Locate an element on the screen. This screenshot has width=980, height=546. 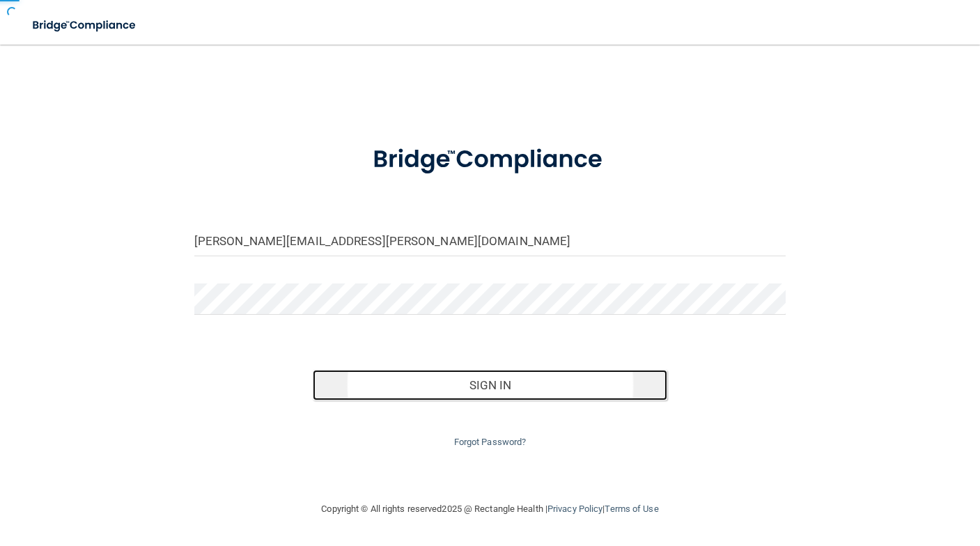
a: Forgot Password? is located at coordinates (490, 441).